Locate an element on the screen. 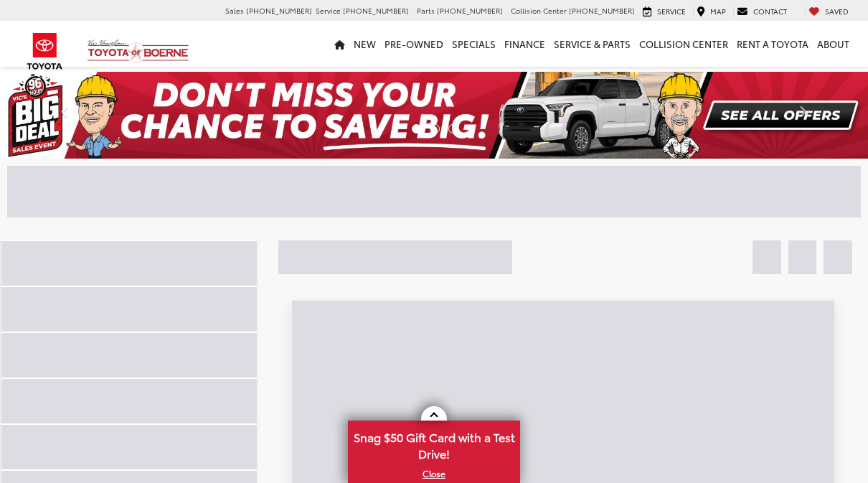 This screenshot has width=868, height=483. a: Collision Center is located at coordinates (683, 44).